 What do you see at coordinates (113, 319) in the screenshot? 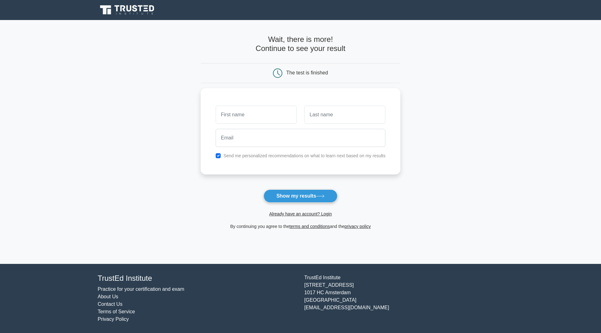
I see `a: Privacy Policy` at bounding box center [113, 319].